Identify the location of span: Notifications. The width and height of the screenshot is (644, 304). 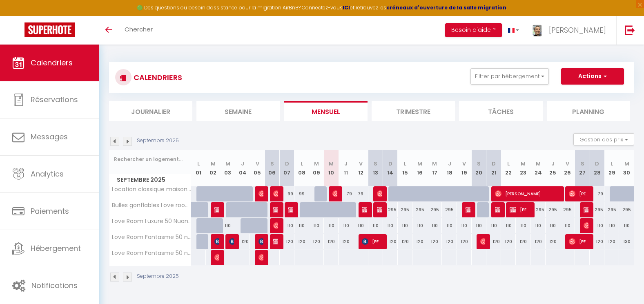
(54, 285).